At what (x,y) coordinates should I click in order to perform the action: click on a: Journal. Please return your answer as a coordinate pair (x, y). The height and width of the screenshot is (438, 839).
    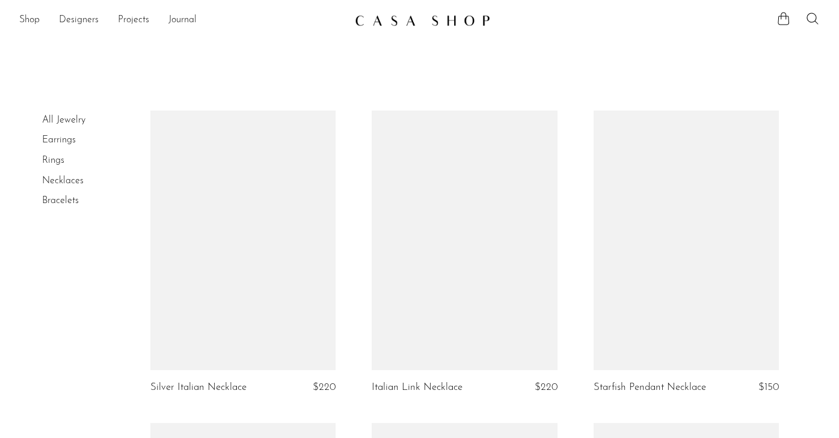
    Looking at the image, I should click on (182, 20).